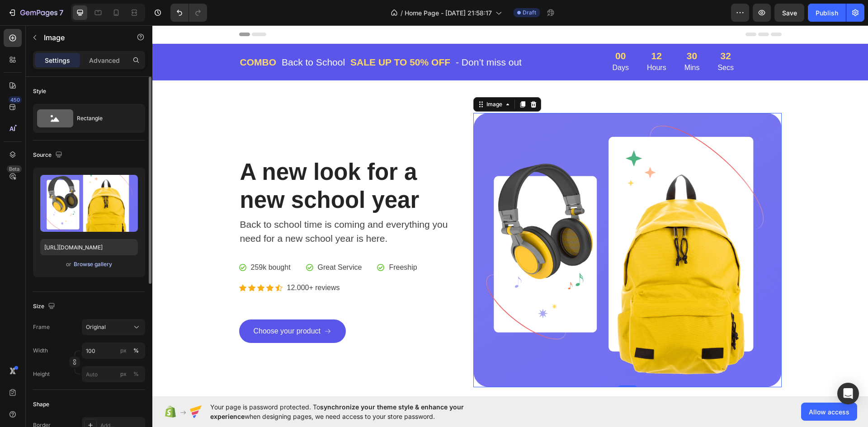 Image resolution: width=868 pixels, height=427 pixels. I want to click on div: 32, so click(574, 30).